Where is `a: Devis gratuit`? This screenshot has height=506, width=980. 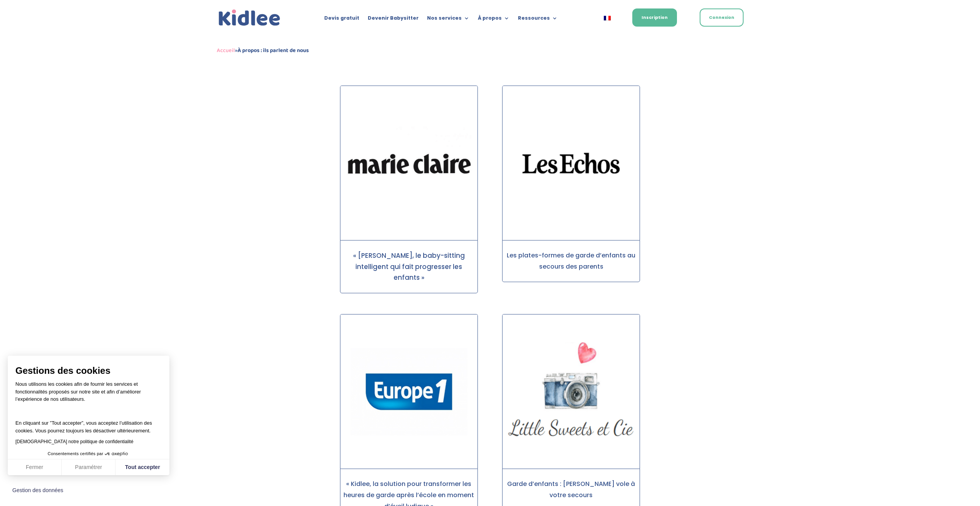
a: Devis gratuit is located at coordinates (342, 20).